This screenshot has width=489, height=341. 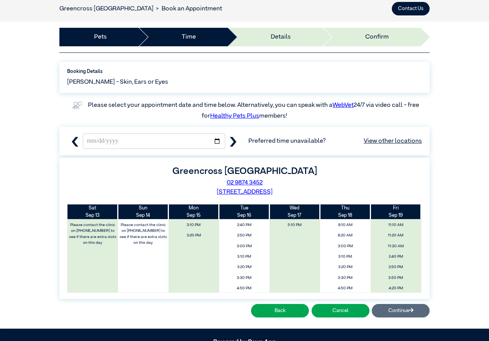 I want to click on span: 5:10 PM, so click(x=294, y=225).